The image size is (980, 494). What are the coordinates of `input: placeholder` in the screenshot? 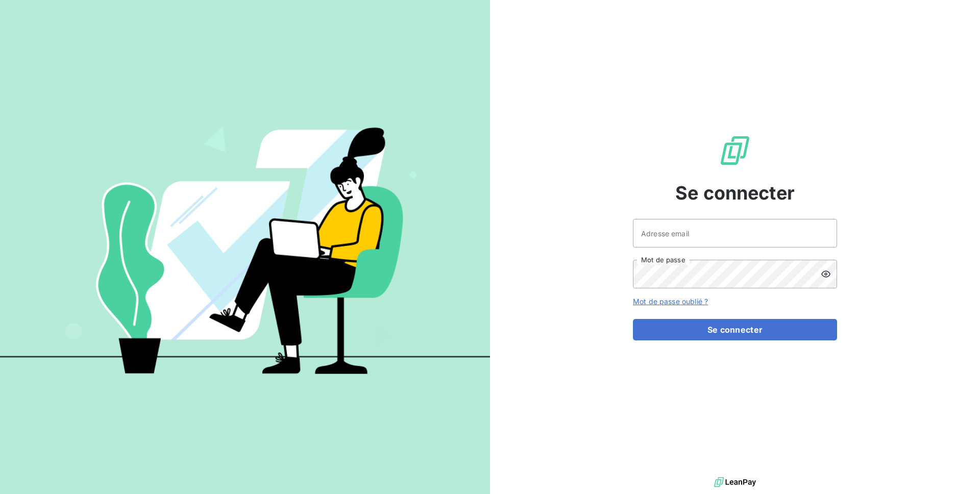 It's located at (735, 233).